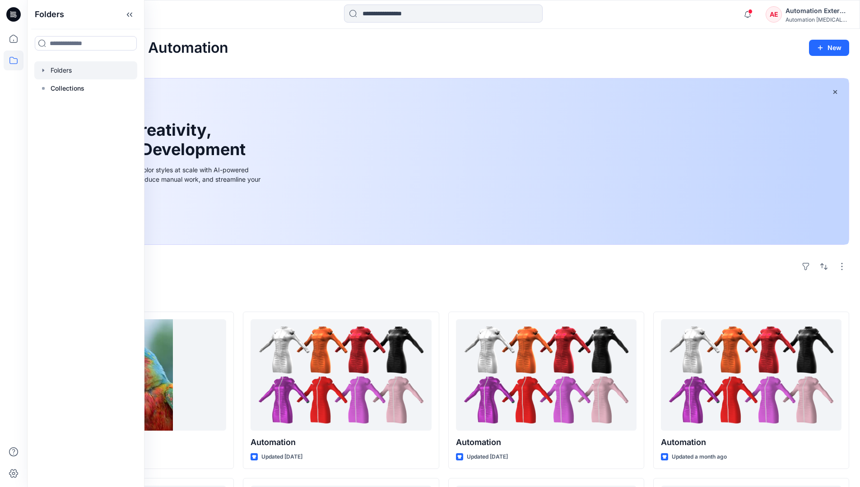  Describe the element at coordinates (443, 297) in the screenshot. I see `h4: Styles` at that location.